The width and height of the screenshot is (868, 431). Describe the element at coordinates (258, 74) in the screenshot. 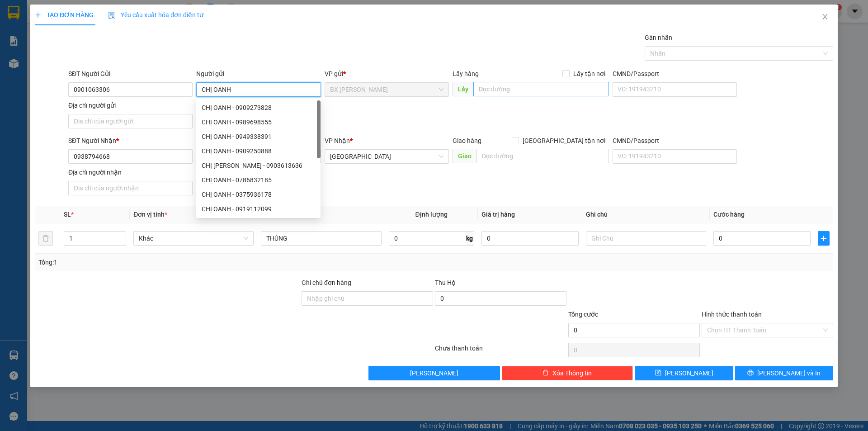

I see `div: Người gửi` at that location.